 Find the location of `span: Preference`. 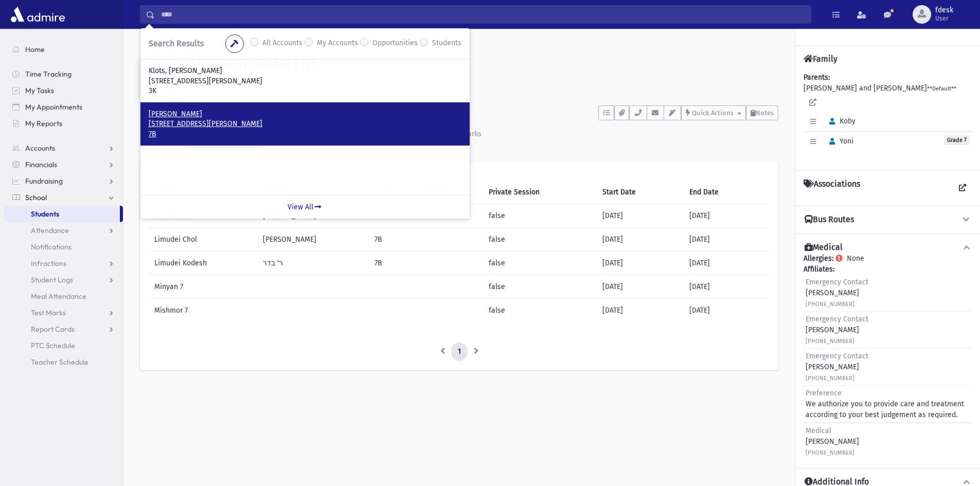

span: Preference is located at coordinates (824, 393).